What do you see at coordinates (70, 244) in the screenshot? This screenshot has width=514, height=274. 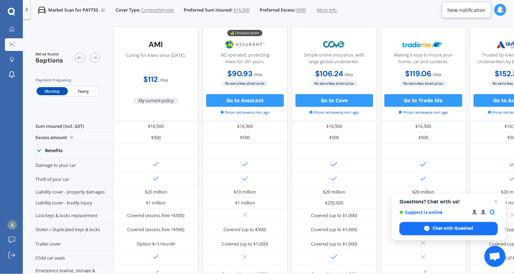 I see `div: Trailer cover` at bounding box center [70, 244].